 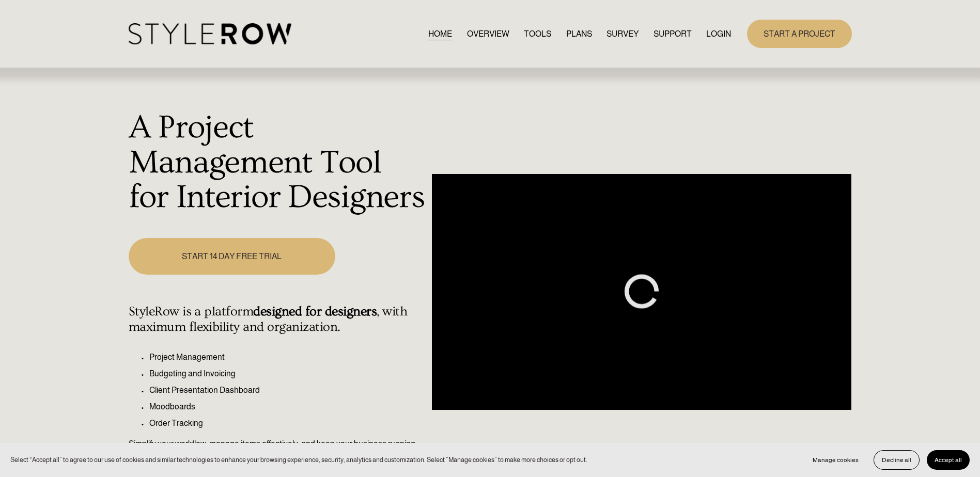 I want to click on a: START 14 DAY FREE TRIAL, so click(x=232, y=256).